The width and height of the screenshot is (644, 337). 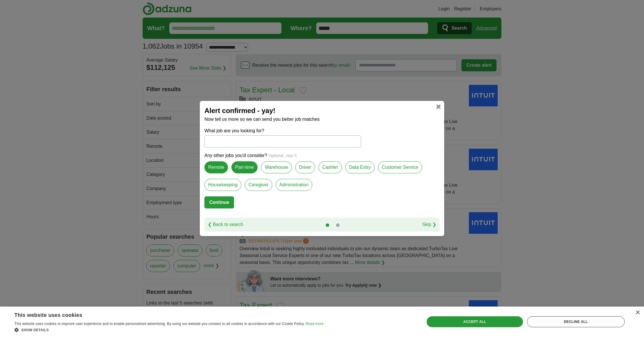 I want to click on label: Administration, so click(x=294, y=185).